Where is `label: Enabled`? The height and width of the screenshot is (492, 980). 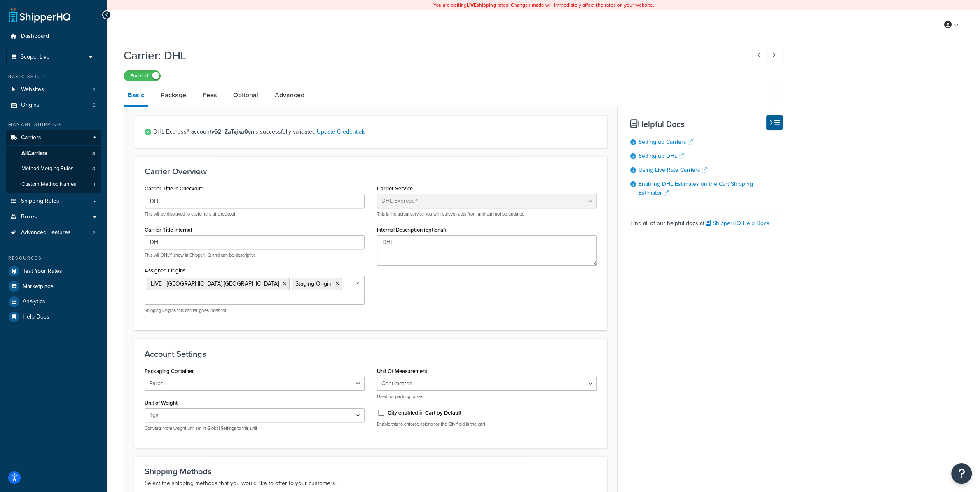 label: Enabled is located at coordinates (142, 76).